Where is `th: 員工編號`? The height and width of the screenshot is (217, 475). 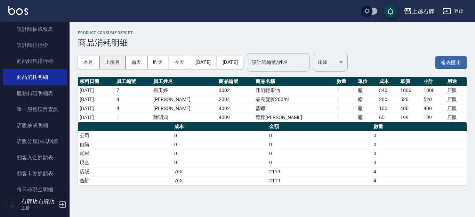 th: 員工編號 is located at coordinates (133, 82).